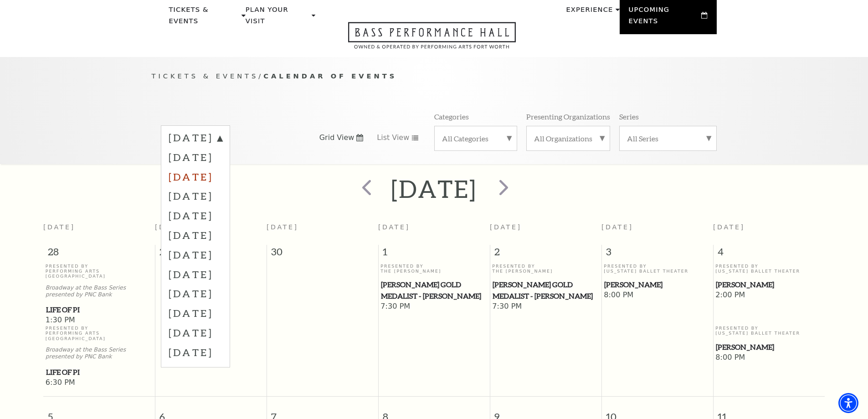 Image resolution: width=868 pixels, height=419 pixels. Describe the element at coordinates (589, 12) in the screenshot. I see `p: Experience` at that location.